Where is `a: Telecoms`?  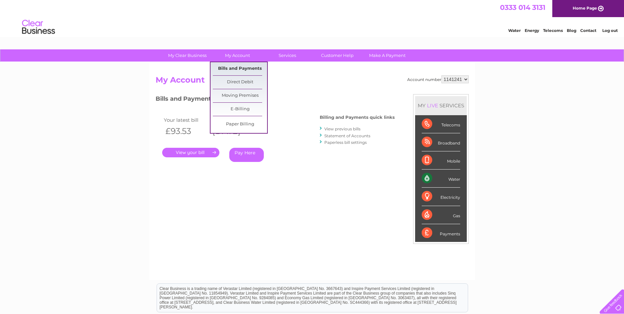 a: Telecoms is located at coordinates (553, 30).